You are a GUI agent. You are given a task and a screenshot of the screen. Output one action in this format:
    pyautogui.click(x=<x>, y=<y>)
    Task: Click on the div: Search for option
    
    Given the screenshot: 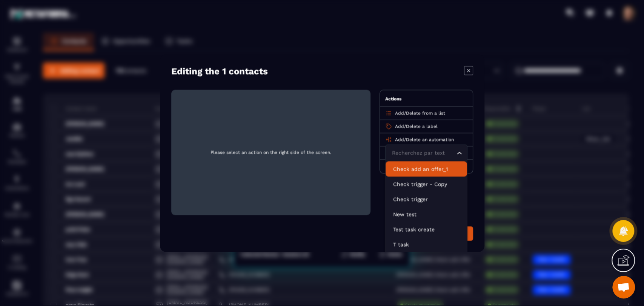 What is the action you would take?
    pyautogui.click(x=426, y=153)
    